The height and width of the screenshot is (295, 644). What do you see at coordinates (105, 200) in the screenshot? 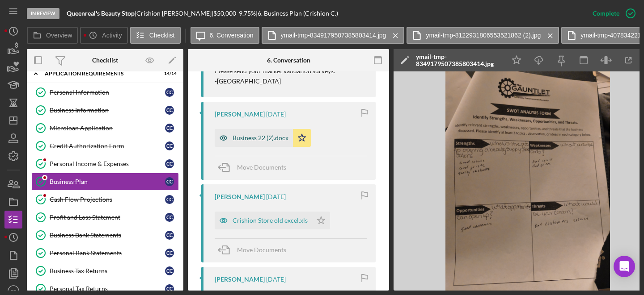
I see `a: Cash Flow ProjectionsCC` at bounding box center [105, 200].